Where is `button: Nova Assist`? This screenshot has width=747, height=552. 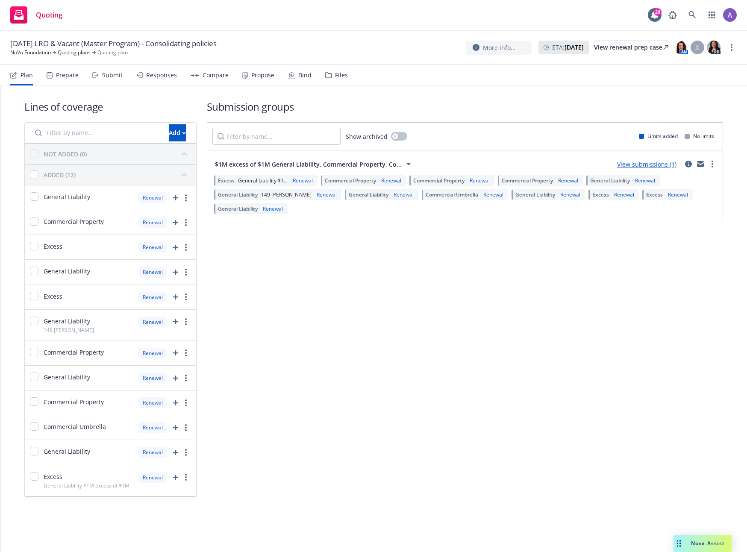
button: Nova Assist is located at coordinates (703, 544).